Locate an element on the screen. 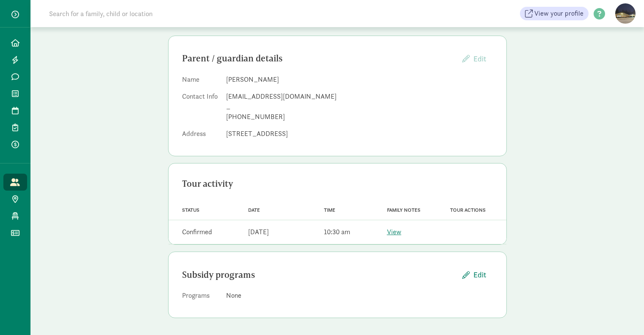 The image size is (644, 335). dt: Address is located at coordinates (201, 136).